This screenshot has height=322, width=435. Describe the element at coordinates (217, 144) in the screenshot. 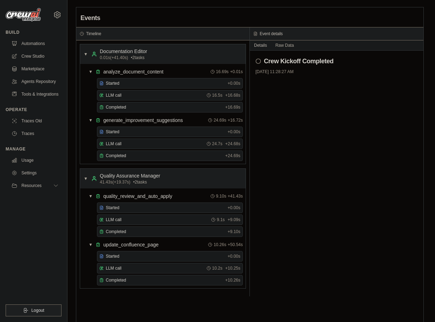

I see `span: 24.7s` at that location.